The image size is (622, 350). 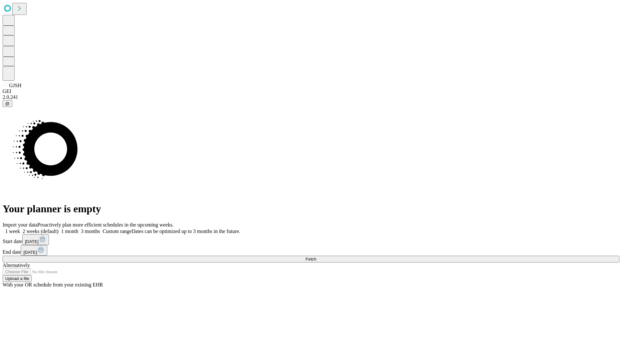 What do you see at coordinates (186, 231) in the screenshot?
I see `span: Dates can be optimized up to 3 months in the future.` at bounding box center [186, 231].